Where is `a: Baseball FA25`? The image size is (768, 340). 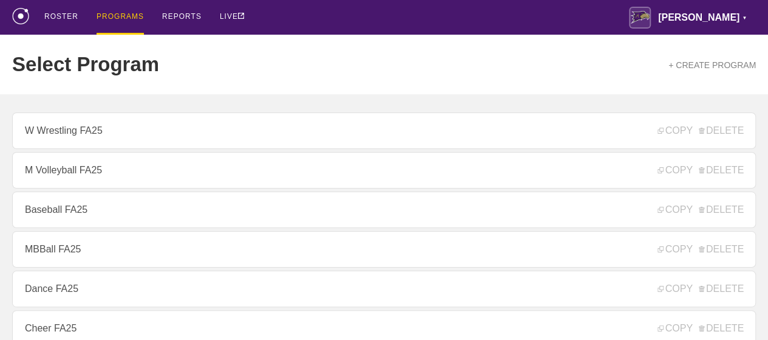 a: Baseball FA25 is located at coordinates (384, 210).